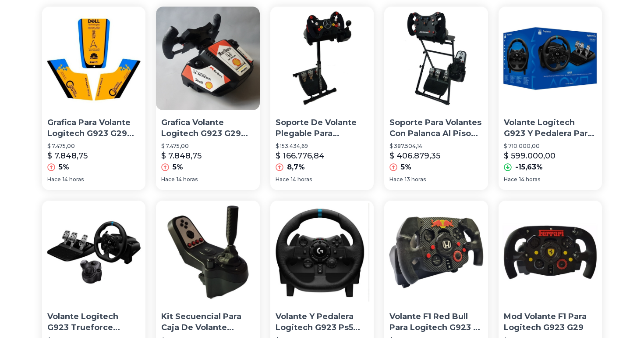 This screenshot has width=644, height=338. What do you see at coordinates (94, 128) in the screenshot?
I see `p: Grafica Para Volante Logitech G923 G29 G920 G27 G25 - Calco` at bounding box center [94, 128].